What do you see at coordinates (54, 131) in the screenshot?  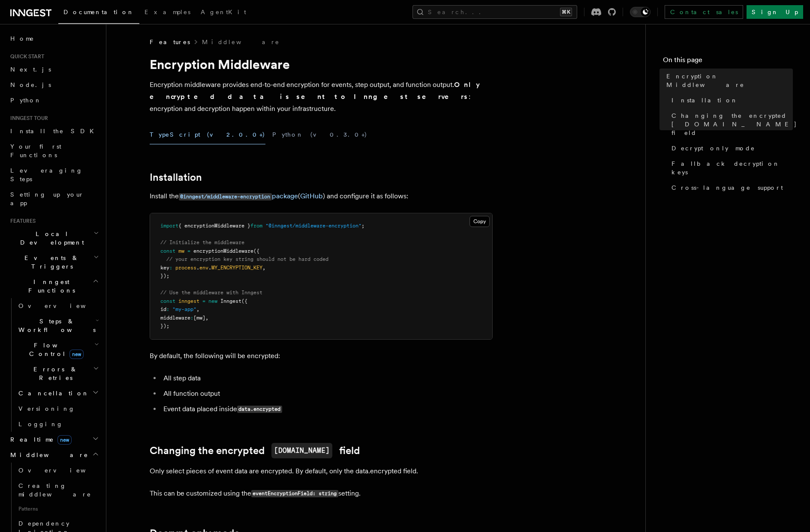 I see `span: Install the SDK` at bounding box center [54, 131].